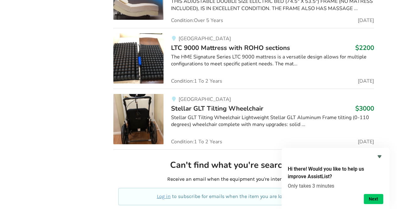 The width and height of the screenshot is (397, 209). I want to click on button: Hide survey, so click(379, 156).